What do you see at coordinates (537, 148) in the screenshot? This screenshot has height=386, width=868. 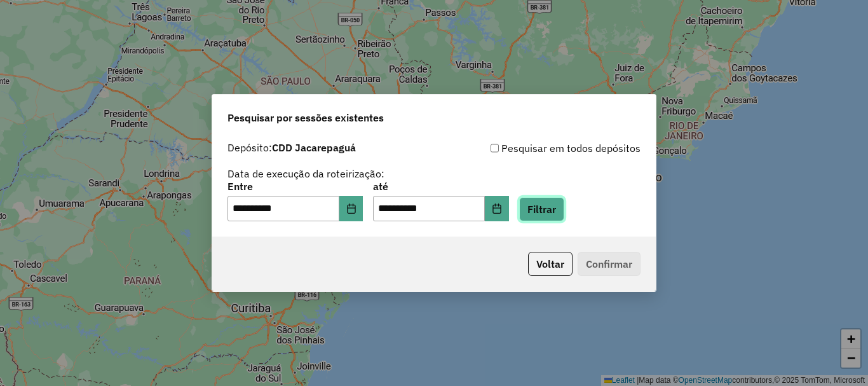 I see `div: Pesquisar em todos depósitos` at bounding box center [537, 148].